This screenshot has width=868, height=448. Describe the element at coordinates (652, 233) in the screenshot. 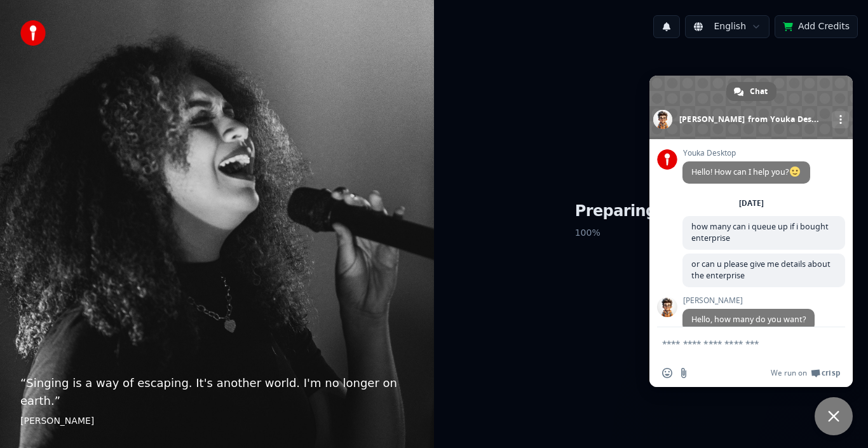

I see `p: 100 %` at that location.